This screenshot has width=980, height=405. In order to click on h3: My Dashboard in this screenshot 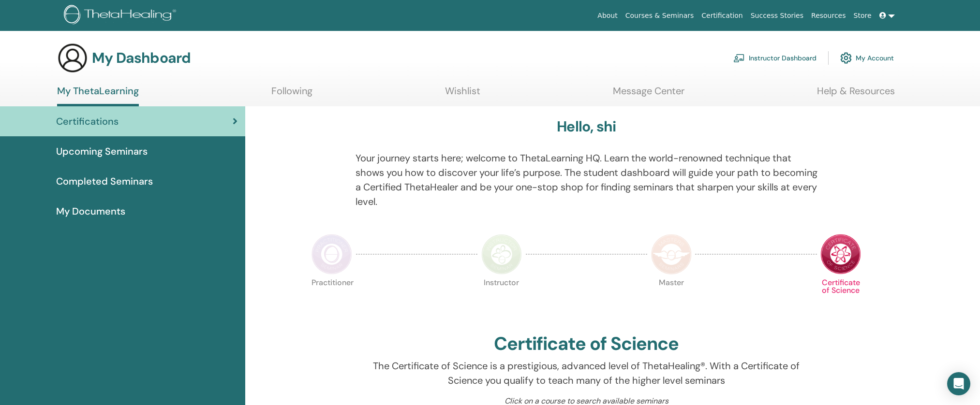, I will do `click(141, 58)`.